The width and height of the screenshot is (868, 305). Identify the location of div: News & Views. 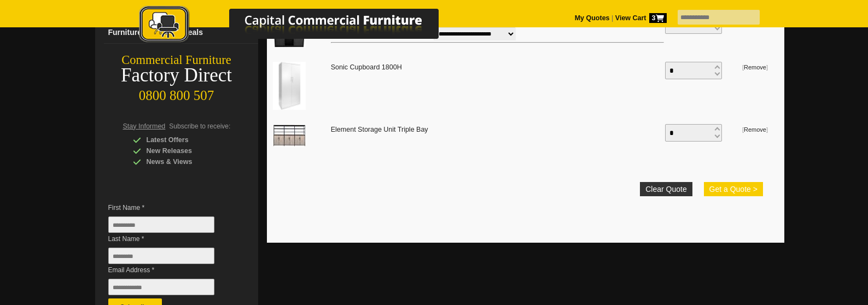
(185, 162).